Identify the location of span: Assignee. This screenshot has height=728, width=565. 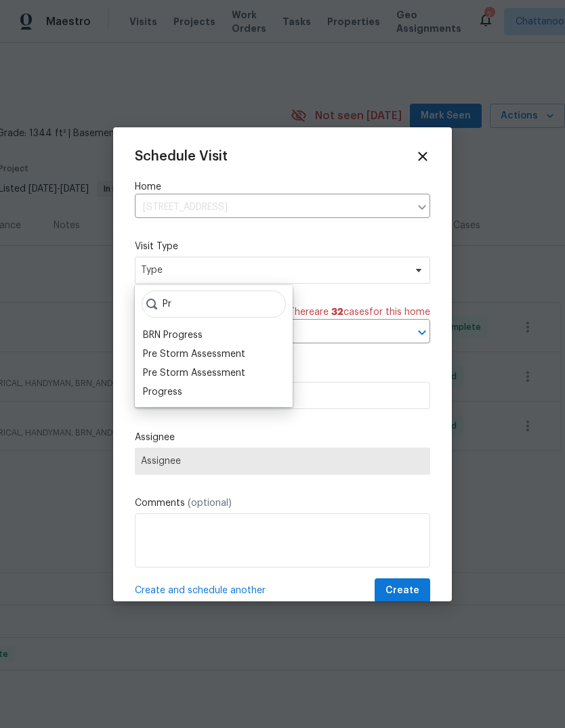
(282, 462).